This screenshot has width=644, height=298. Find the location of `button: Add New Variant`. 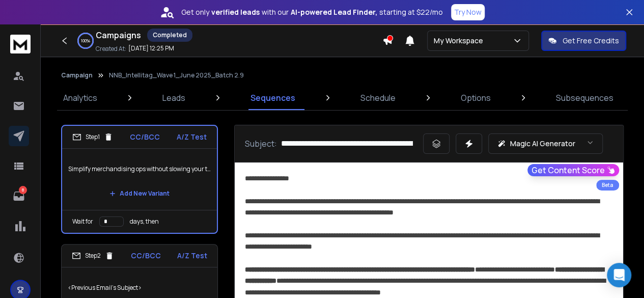

button: Add New Variant is located at coordinates (139, 194).